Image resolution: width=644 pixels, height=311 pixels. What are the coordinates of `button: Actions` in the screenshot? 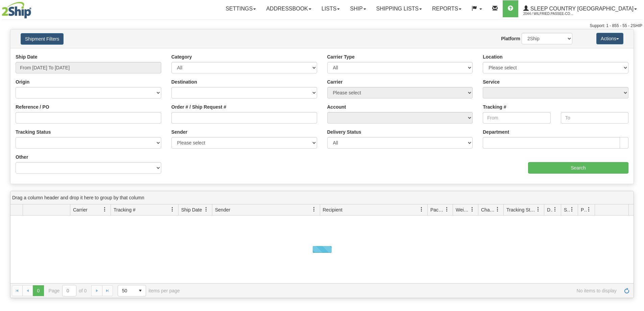 It's located at (610, 39).